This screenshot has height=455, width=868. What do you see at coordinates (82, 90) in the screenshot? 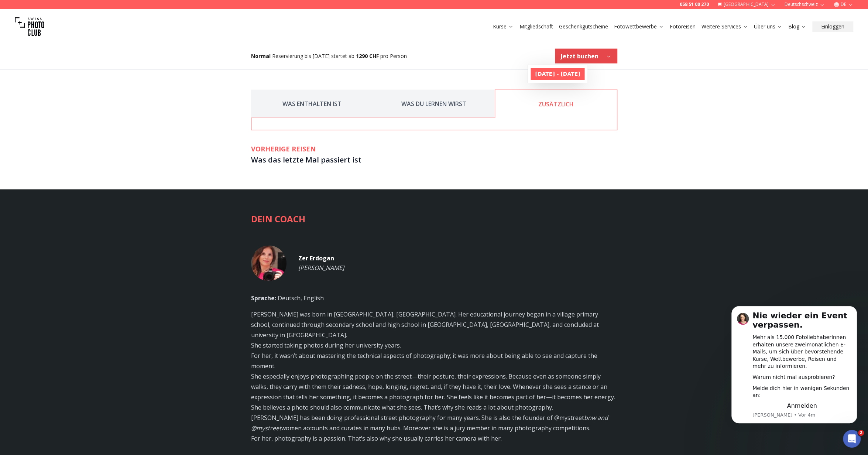
I see `div: Melde dich hier in wenigen Sekunden an:` at bounding box center [82, 90].